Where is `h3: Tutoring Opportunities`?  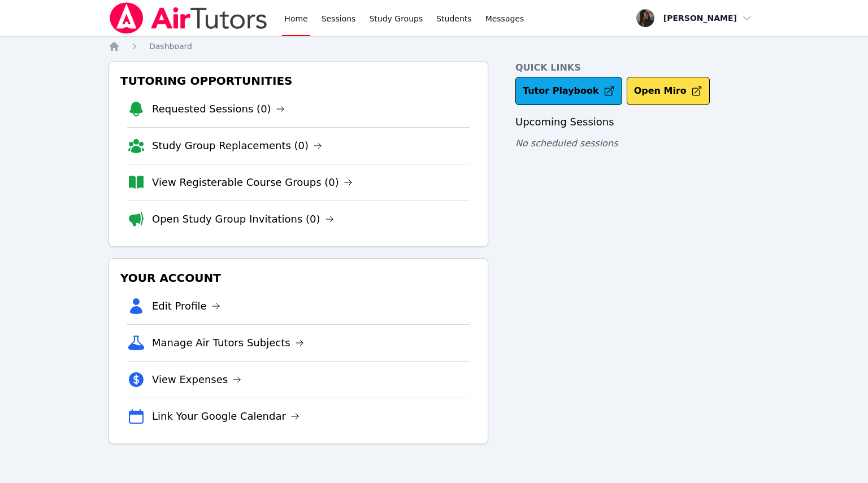
h3: Tutoring Opportunities is located at coordinates (298, 81).